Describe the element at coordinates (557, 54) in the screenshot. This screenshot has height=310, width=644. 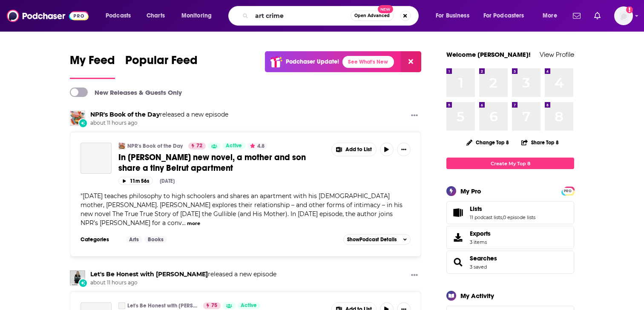
I see `a: View Profile` at that location.